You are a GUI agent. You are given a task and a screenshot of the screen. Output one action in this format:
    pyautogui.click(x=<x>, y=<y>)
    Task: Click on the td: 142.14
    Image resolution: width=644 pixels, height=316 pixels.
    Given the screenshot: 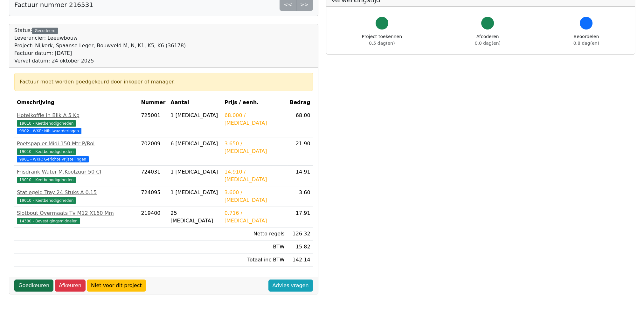 What is the action you would take?
    pyautogui.click(x=300, y=260)
    